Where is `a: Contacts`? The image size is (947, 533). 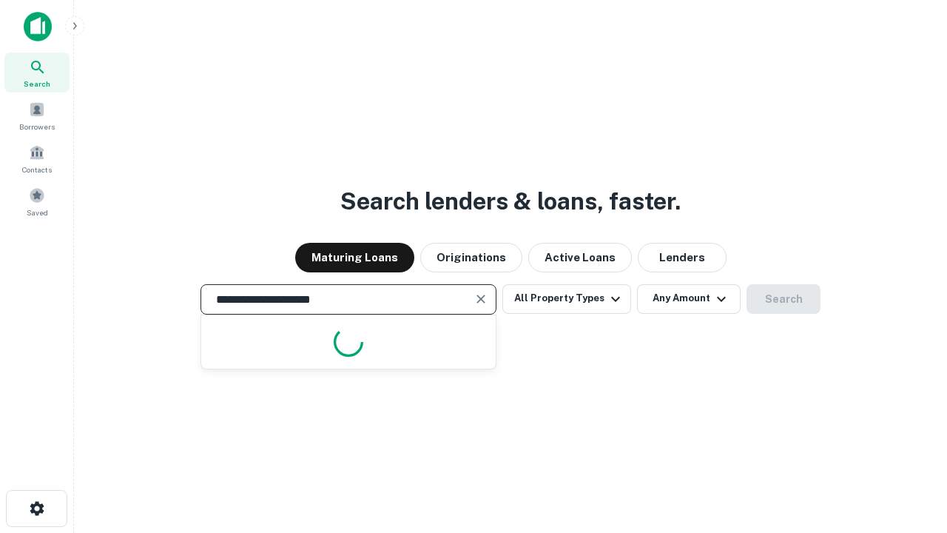 a: Contacts is located at coordinates (37, 158).